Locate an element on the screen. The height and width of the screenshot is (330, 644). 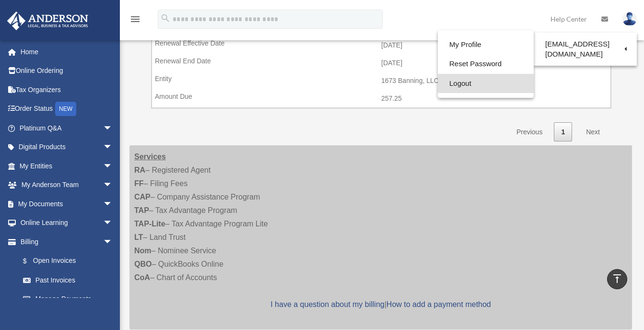
strong: CoA is located at coordinates (142, 277).